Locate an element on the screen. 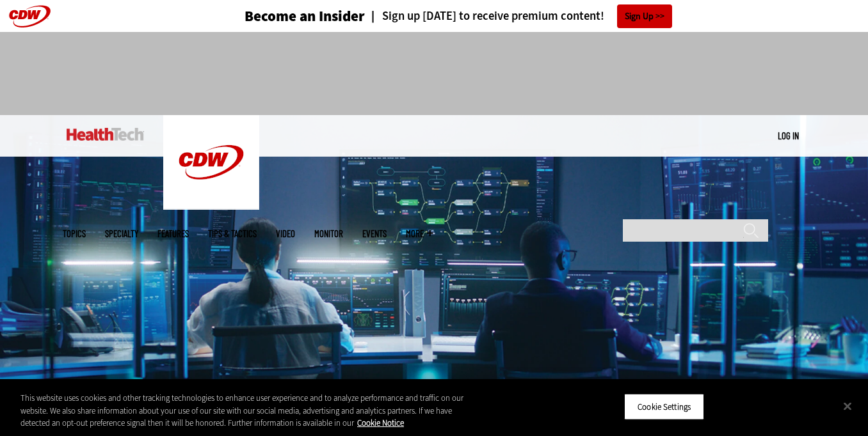  button: Close is located at coordinates (847, 406).